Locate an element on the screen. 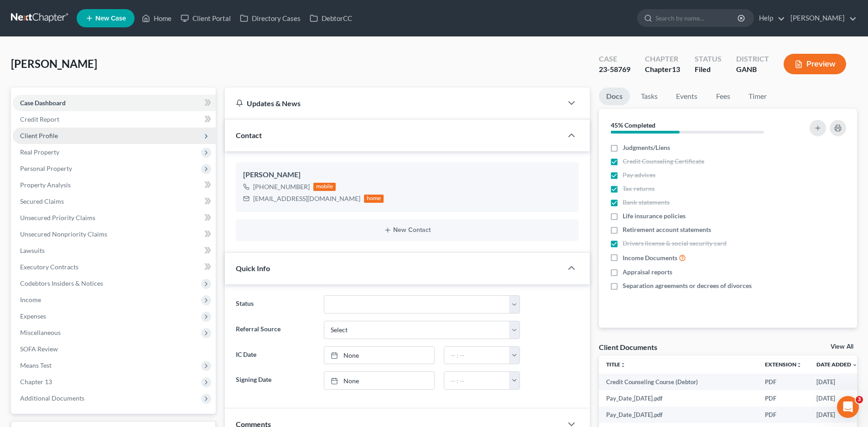  span: Expenses is located at coordinates (33, 316).